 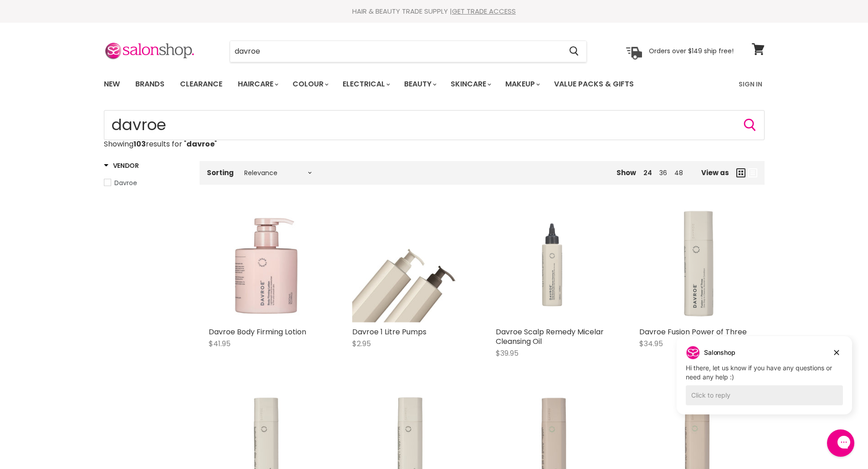 I want to click on img: Davroe Scalp Remedy Micelar Cleansing Oil, so click(x=554, y=265).